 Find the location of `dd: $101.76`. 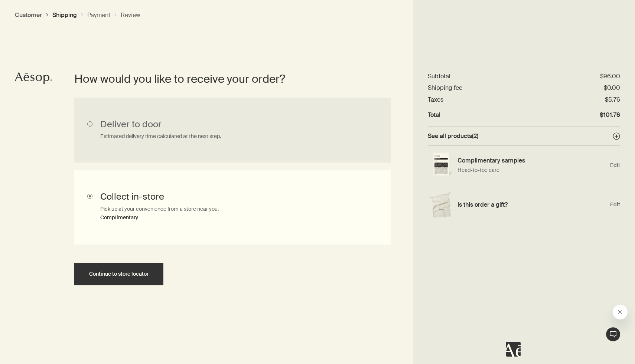

dd: $101.76 is located at coordinates (609, 115).